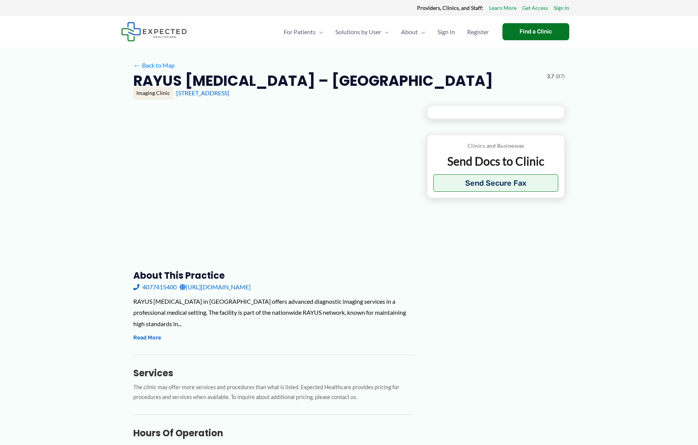  What do you see at coordinates (274, 275) in the screenshot?
I see `h3: About this practice` at bounding box center [274, 275].